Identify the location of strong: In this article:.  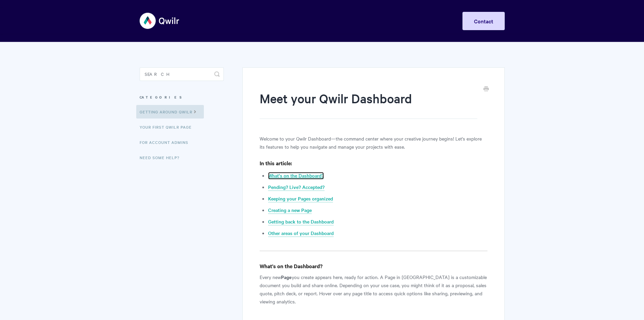
(276, 163).